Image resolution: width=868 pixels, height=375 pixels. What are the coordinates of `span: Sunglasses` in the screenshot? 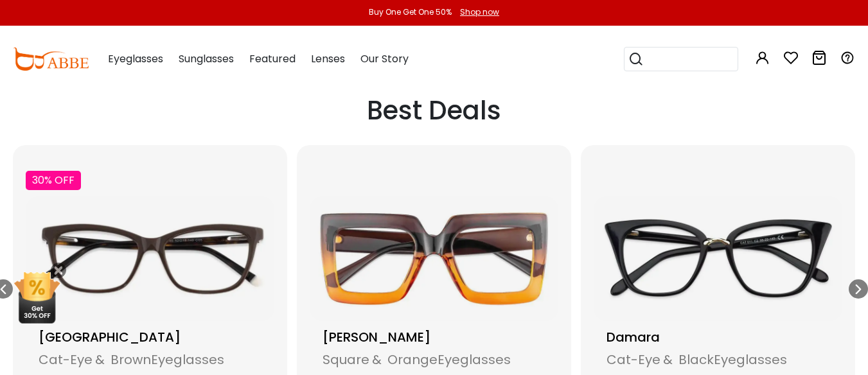 It's located at (206, 58).